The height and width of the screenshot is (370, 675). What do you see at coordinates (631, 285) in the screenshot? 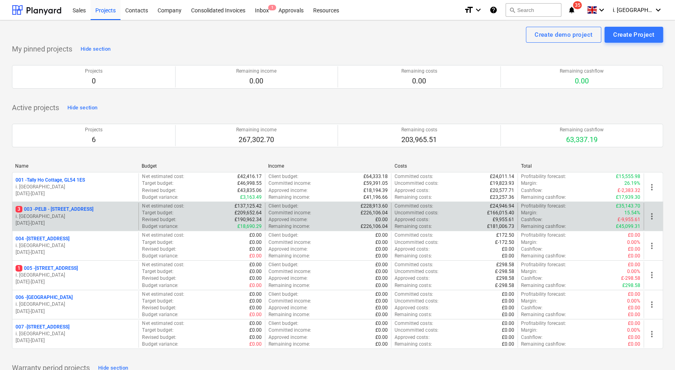
I see `p: £298.58` at bounding box center [631, 285].